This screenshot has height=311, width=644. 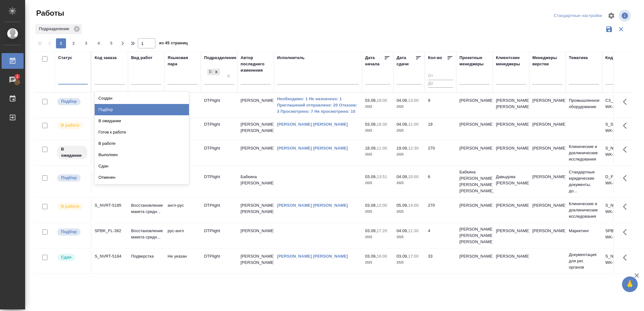 What do you see at coordinates (584, 231) in the screenshot?
I see `p: Маркетинг` at bounding box center [584, 231].